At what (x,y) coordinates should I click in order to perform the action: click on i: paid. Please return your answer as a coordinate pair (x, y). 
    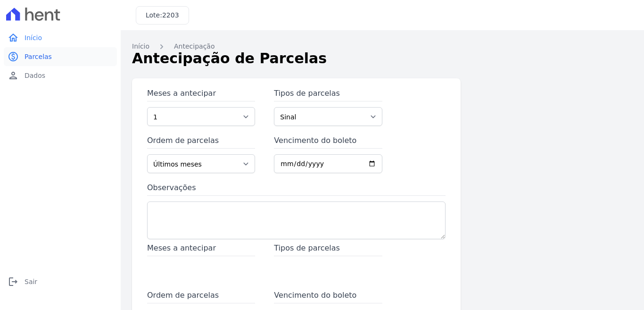
    Looking at the image, I should click on (13, 57).